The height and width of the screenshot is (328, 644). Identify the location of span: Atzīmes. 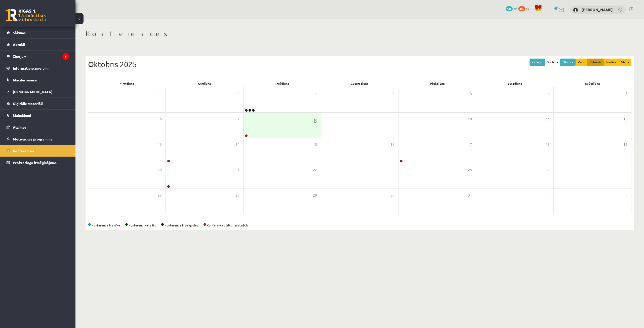
(19, 127).